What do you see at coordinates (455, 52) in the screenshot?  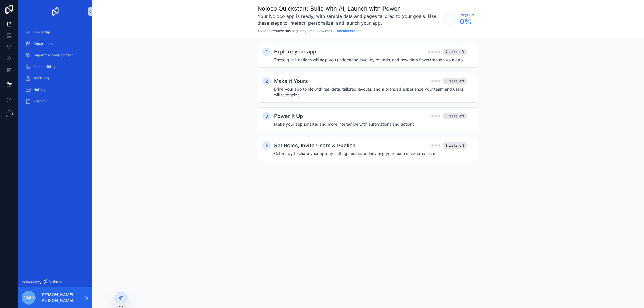 I see `div: 4 tasks left` at bounding box center [455, 52].